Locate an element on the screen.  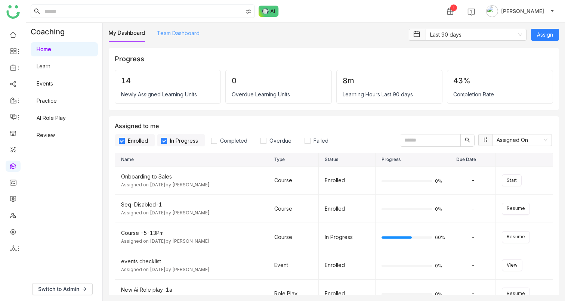
span: Switch to Admin is located at coordinates (59, 289).